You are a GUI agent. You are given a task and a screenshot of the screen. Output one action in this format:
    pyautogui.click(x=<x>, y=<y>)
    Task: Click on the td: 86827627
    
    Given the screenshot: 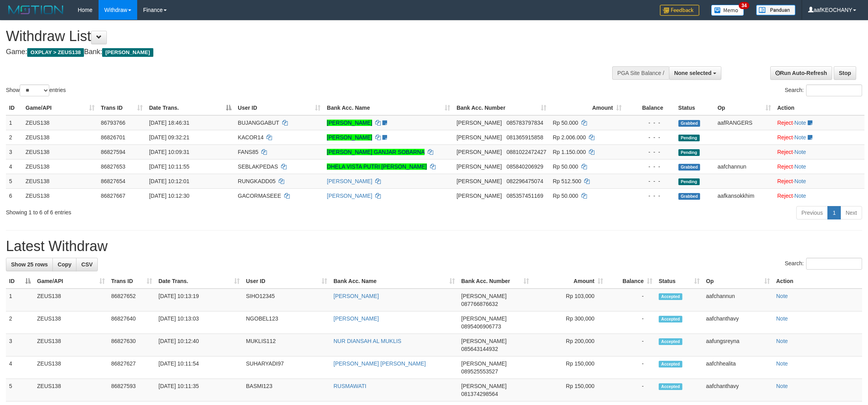 What is the action you would take?
    pyautogui.click(x=132, y=367)
    